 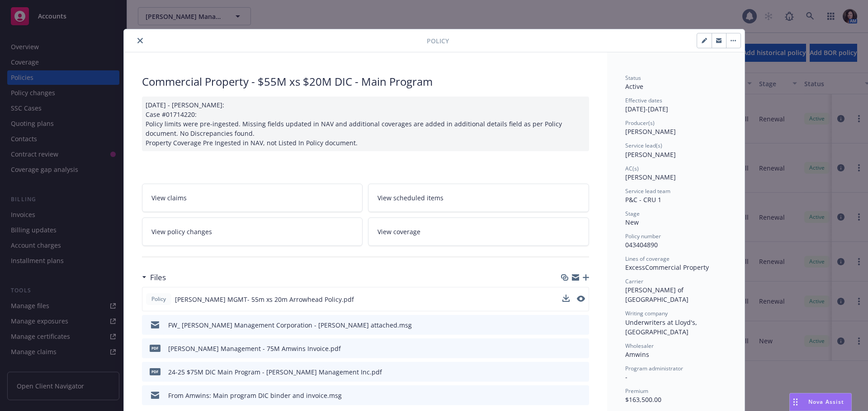 I want to click on div: Files, so click(x=154, y=278).